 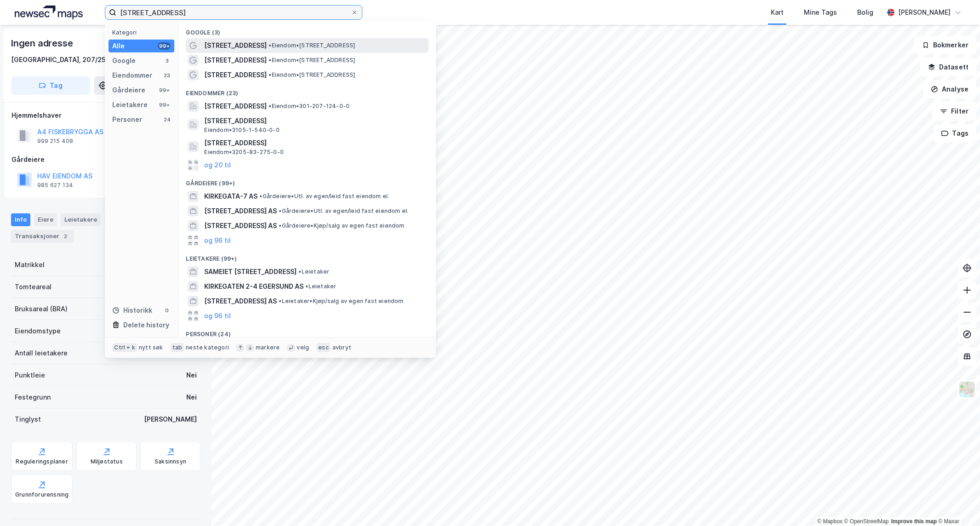 What do you see at coordinates (777, 13) in the screenshot?
I see `div: Kart` at bounding box center [777, 13].